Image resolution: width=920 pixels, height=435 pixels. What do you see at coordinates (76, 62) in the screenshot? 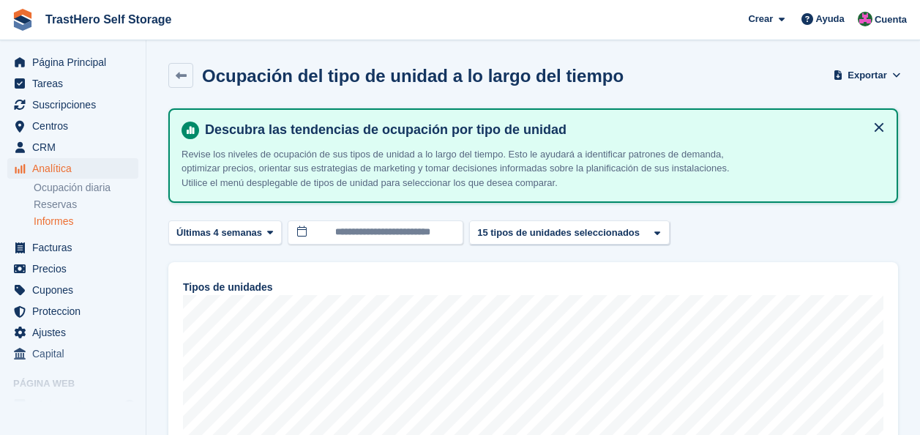
I see `span: Página Principal` at bounding box center [76, 62].